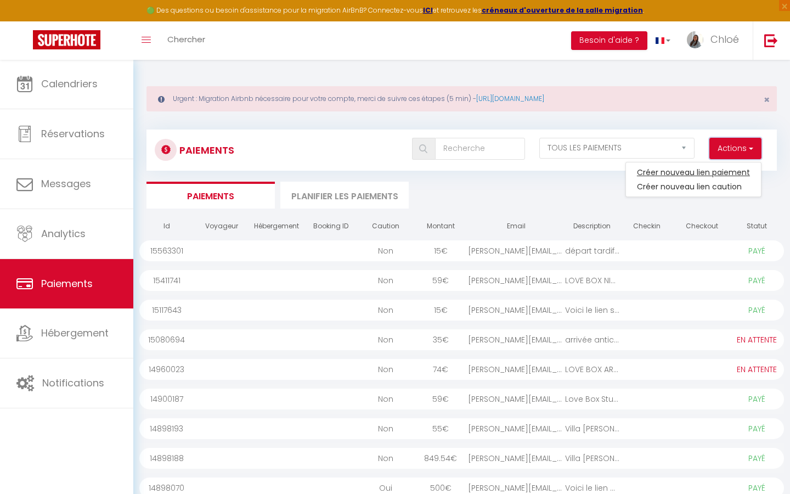 The height and width of the screenshot is (494, 790). What do you see at coordinates (331, 226) in the screenshot?
I see `th: Booking ID` at bounding box center [331, 226].